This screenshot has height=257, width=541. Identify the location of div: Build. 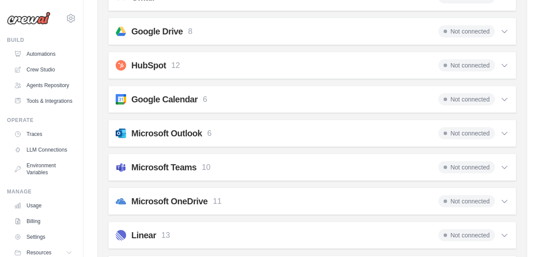
(41, 40).